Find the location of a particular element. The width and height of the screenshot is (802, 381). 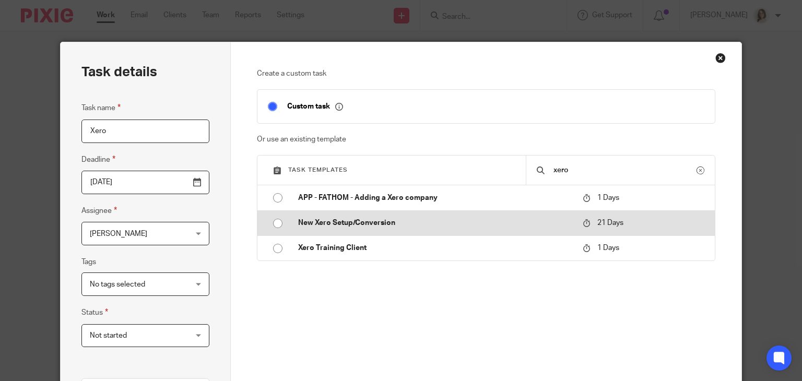

input: Pick a date is located at coordinates (145, 182).